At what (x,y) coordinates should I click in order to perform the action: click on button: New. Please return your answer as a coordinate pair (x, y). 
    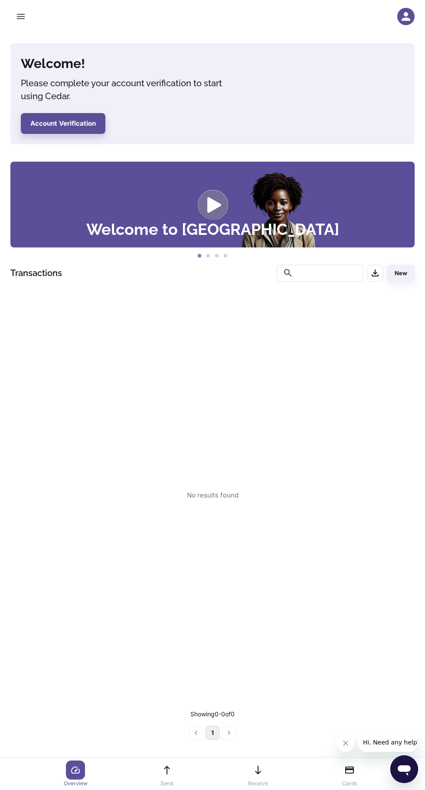
    Looking at the image, I should click on (400, 273).